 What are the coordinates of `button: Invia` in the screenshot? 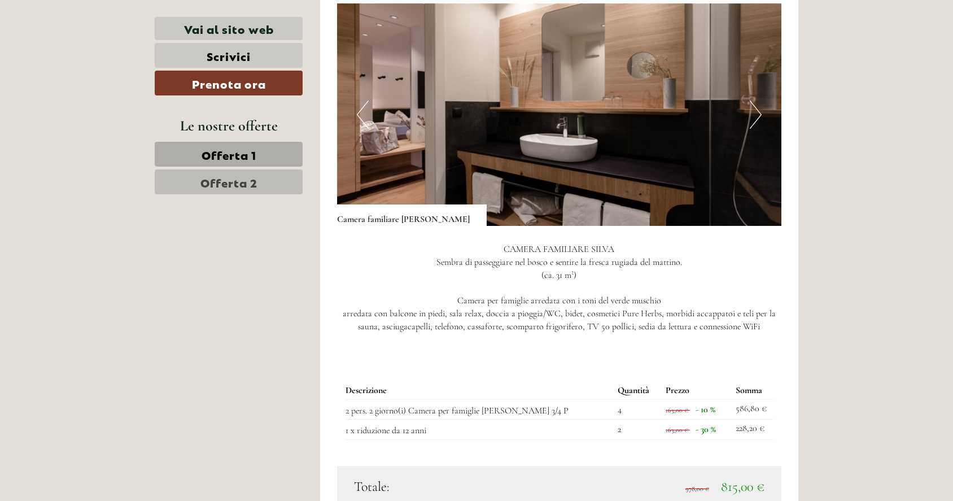 It's located at (411, 305).